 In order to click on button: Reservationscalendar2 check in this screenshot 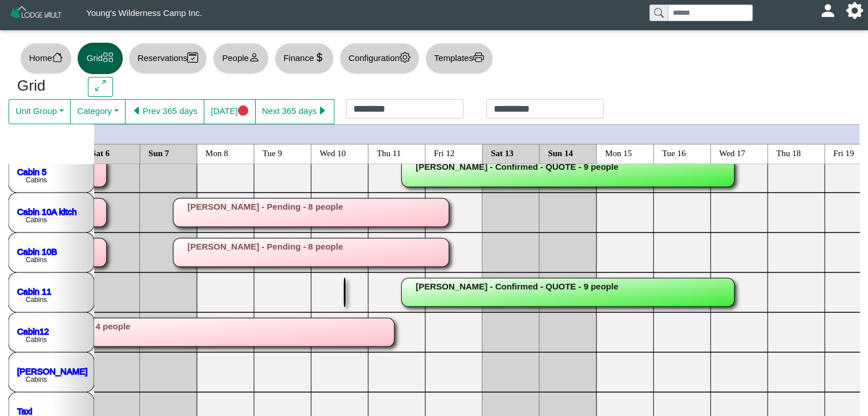, I will do `click(167, 58)`.